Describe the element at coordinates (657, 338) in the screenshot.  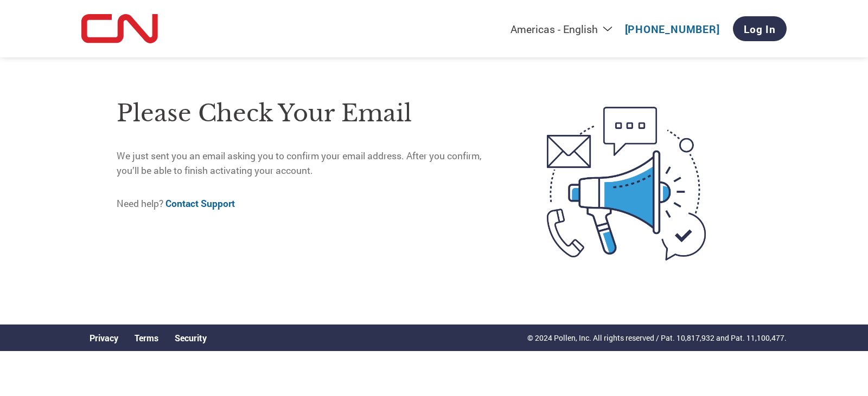
I see `p: © 2024 Pollen, Inc. All rights reserved / Pat. 10,817,932 and Pat. 11,100,477.` at that location.